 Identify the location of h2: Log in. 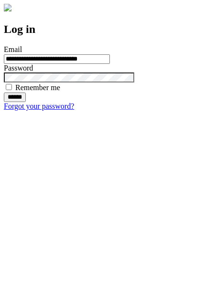
(107, 29).